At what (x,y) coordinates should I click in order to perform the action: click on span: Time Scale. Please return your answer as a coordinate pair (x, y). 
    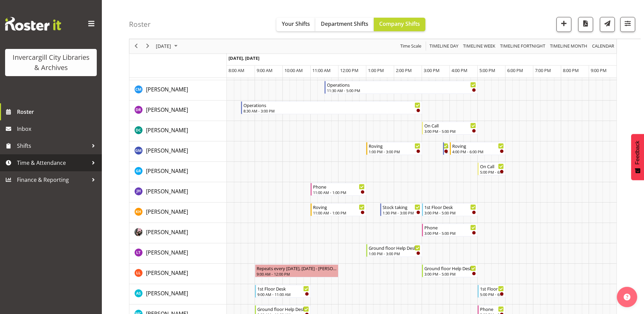
    Looking at the image, I should click on (411, 46).